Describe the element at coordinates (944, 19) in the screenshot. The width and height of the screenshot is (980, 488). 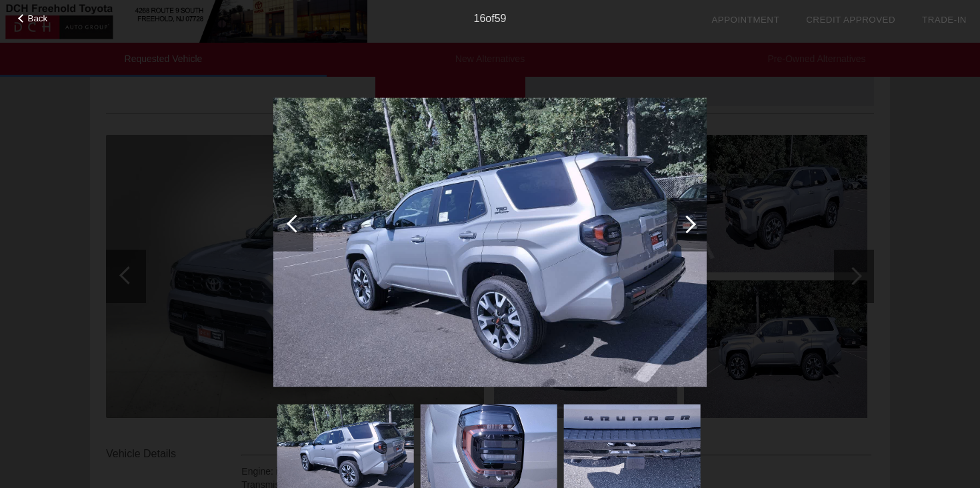
I see `a: Trade-In` at that location.